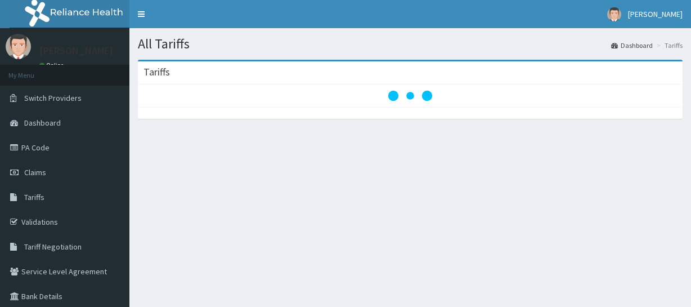  Describe the element at coordinates (410, 44) in the screenshot. I see `h1: All Tariffs` at that location.